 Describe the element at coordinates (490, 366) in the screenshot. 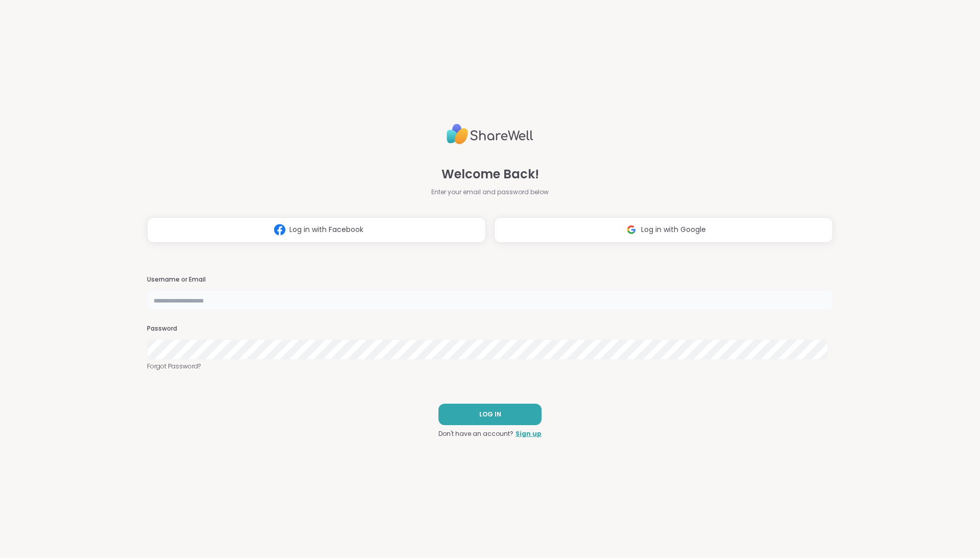

I see `a: Forgot Password?` at that location.